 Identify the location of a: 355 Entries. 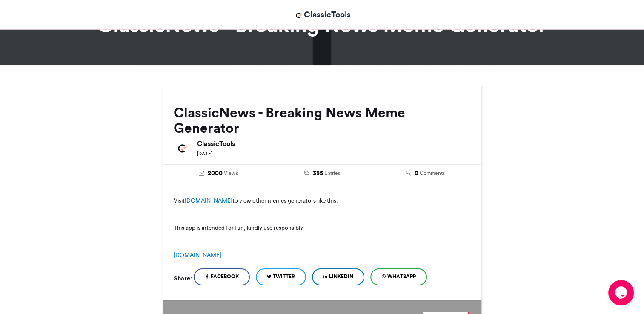
(322, 173).